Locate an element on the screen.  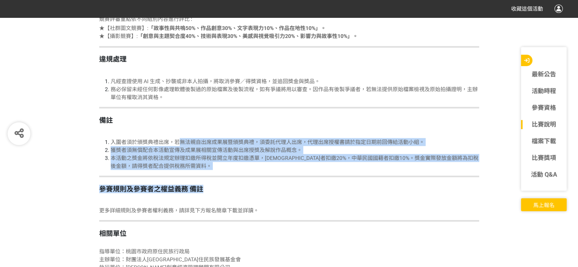
span: 獲獎者須無償配合本活動宣傳及成果展相關宣傳活動與出席授獎及解說作品概念。 is located at coordinates (206, 150).